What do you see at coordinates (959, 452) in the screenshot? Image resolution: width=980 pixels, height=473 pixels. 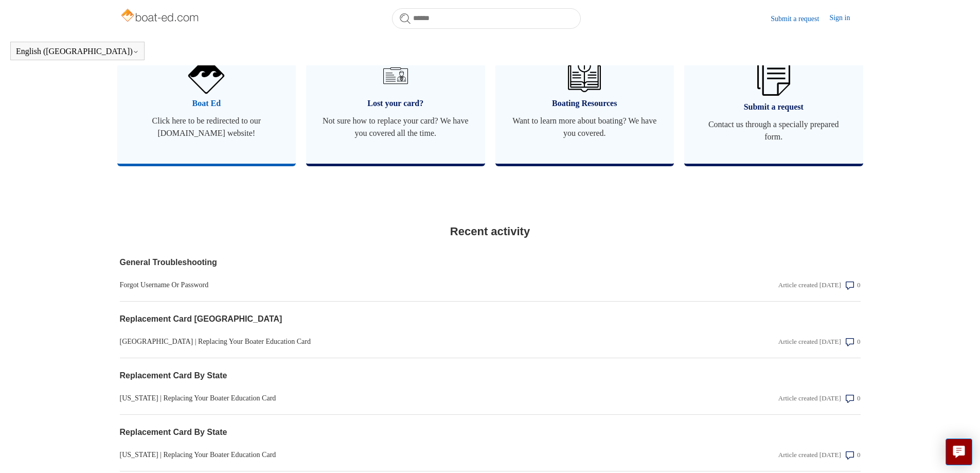 I see `button: Live chat` at bounding box center [959, 452].